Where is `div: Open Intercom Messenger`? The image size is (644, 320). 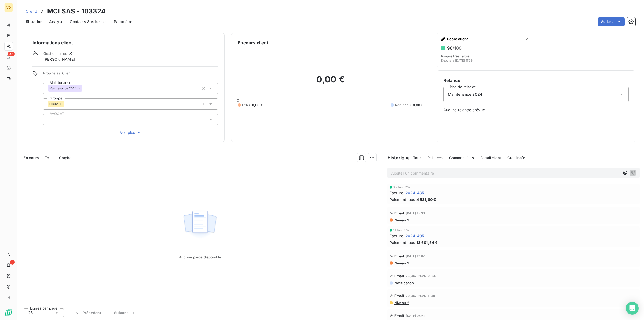 div: Open Intercom Messenger is located at coordinates (632, 308).